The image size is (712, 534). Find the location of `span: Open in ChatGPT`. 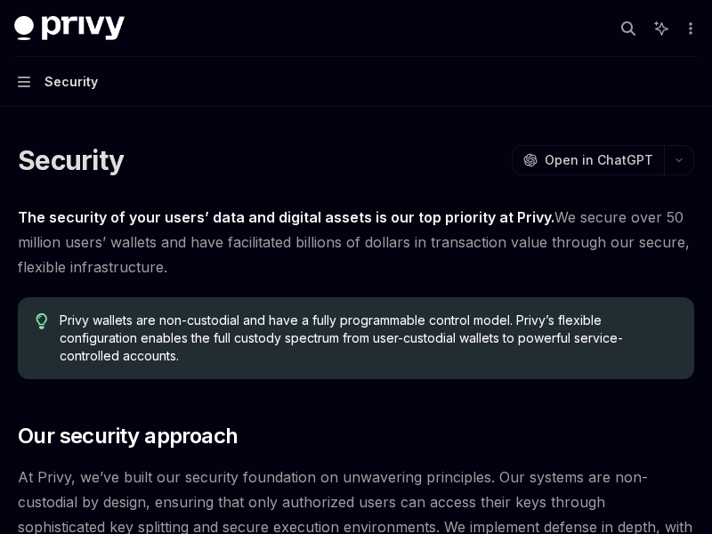

span: Open in ChatGPT is located at coordinates (599, 160).